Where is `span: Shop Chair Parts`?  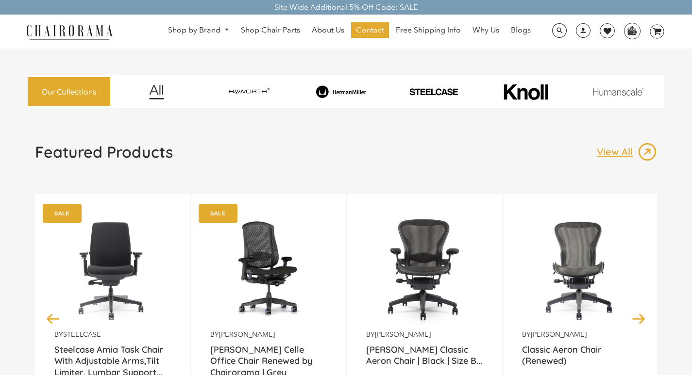
span: Shop Chair Parts is located at coordinates (270, 30).